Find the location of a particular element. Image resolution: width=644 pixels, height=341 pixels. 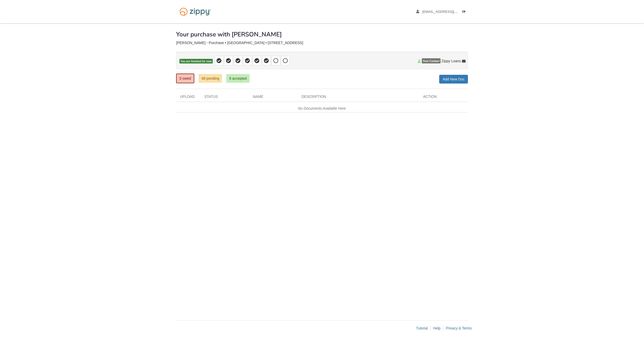

a: Privacy & Terms is located at coordinates (459, 328).